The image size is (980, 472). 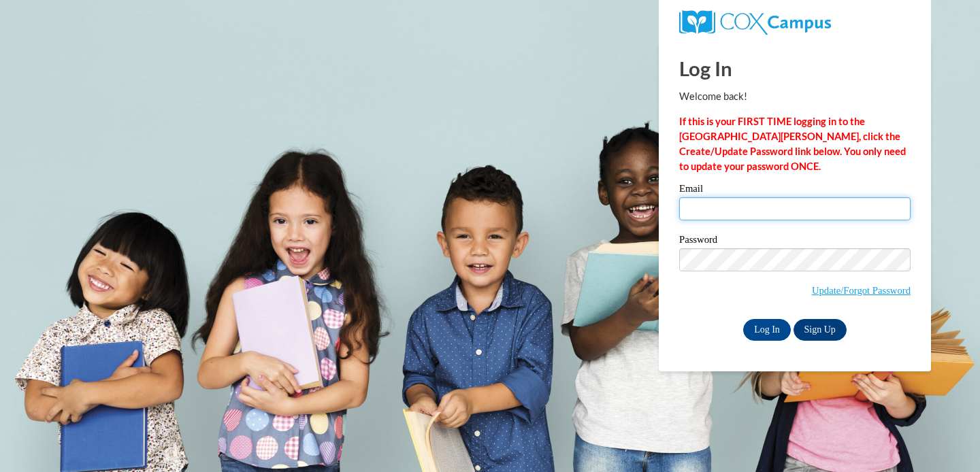 I want to click on a: Sign Up, so click(x=820, y=330).